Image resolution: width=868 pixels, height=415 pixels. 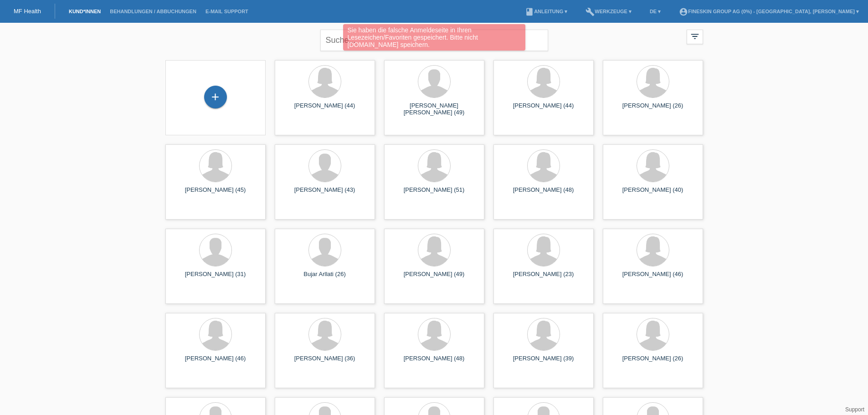 What do you see at coordinates (325, 278) in the screenshot?
I see `div: Bujar Arllati (26)` at bounding box center [325, 278].